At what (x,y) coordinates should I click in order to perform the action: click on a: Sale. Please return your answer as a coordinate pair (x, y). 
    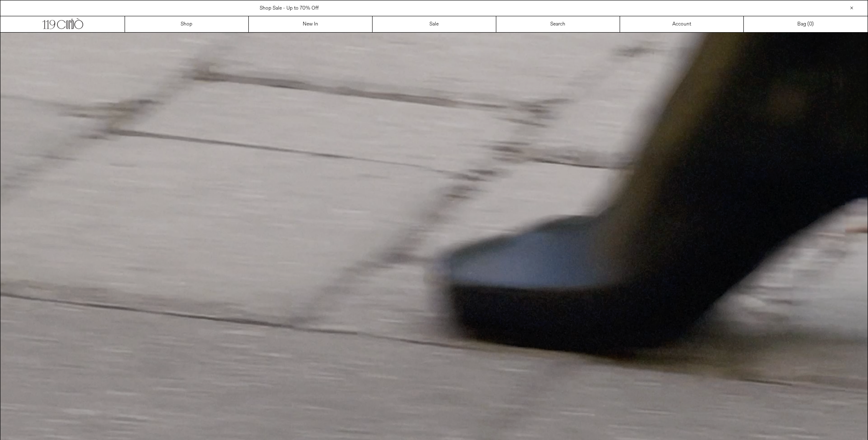
    Looking at the image, I should click on (434, 24).